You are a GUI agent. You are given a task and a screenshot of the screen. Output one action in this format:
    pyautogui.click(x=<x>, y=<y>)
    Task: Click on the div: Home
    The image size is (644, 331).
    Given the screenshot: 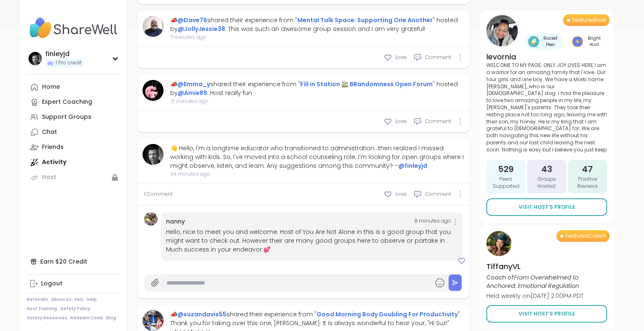 What is the action you would take?
    pyautogui.click(x=51, y=87)
    